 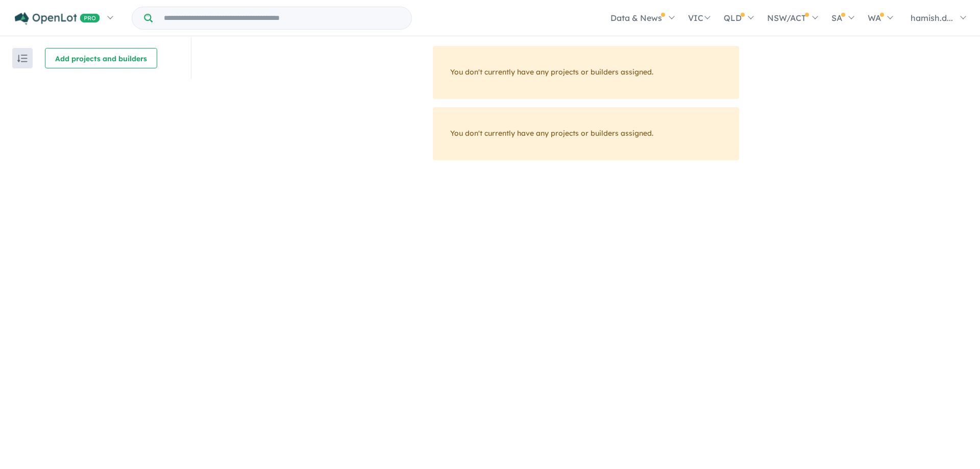 What do you see at coordinates (23, 58) in the screenshot?
I see `img: sort.svg` at bounding box center [23, 58].